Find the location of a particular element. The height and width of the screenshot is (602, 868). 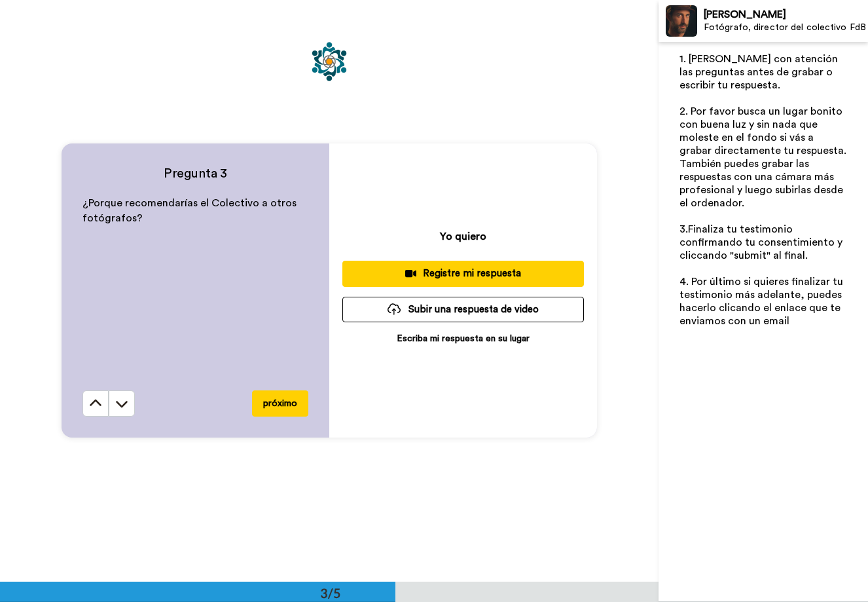

span: 3.Finaliza tu testimonio confirmando tu consentimiento y cliccando "submit" al final. is located at coordinates (762, 242).